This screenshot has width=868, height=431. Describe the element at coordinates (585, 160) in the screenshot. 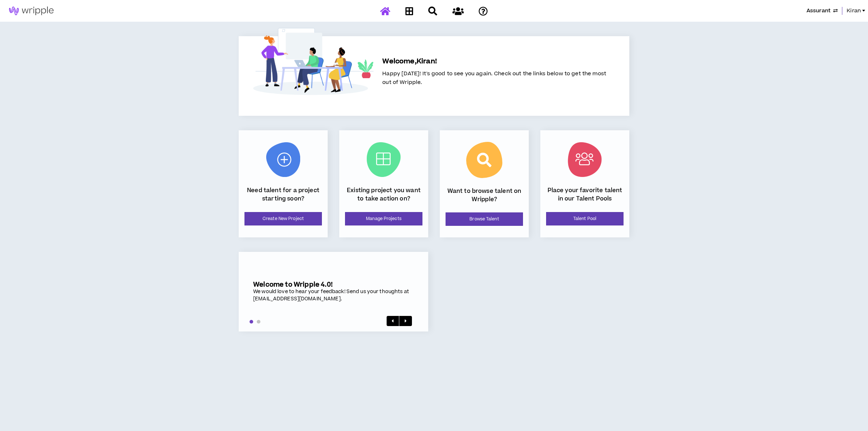

I see `img: Talent Pool` at that location.